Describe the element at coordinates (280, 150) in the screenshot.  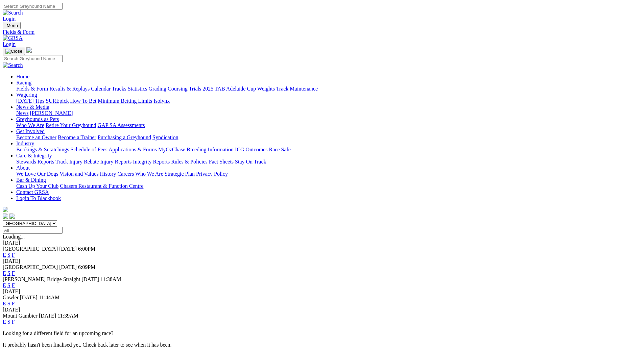
I see `a: Race Safe` at that location.